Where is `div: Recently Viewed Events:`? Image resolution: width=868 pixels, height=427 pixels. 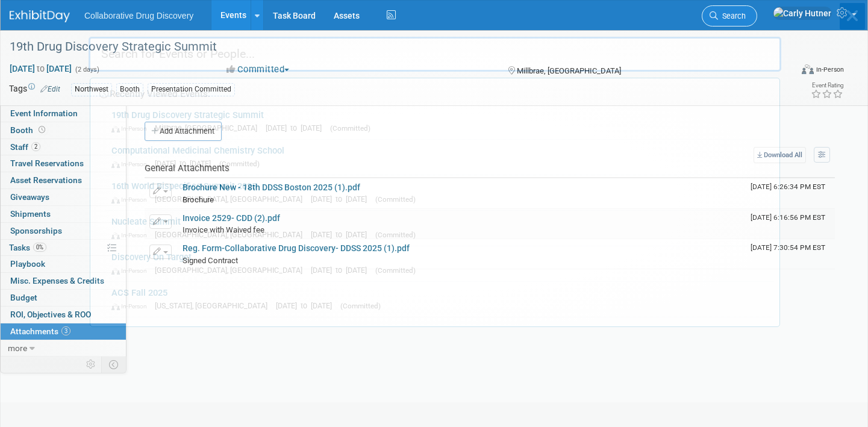
div: Recently Viewed Events: is located at coordinates (435, 91).